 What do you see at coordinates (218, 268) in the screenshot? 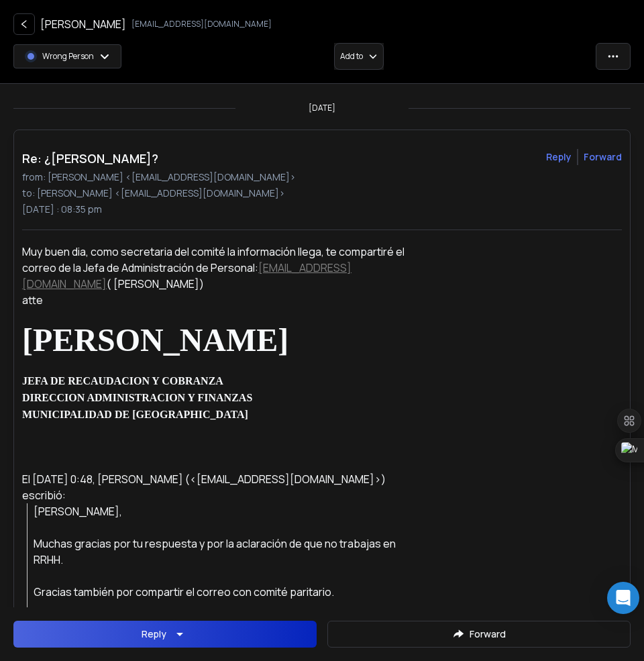
I see `div: Muy buen dia, como secretaria del comité la información llega, te compartiré el correo de la Jefa...` at bounding box center [218, 268].